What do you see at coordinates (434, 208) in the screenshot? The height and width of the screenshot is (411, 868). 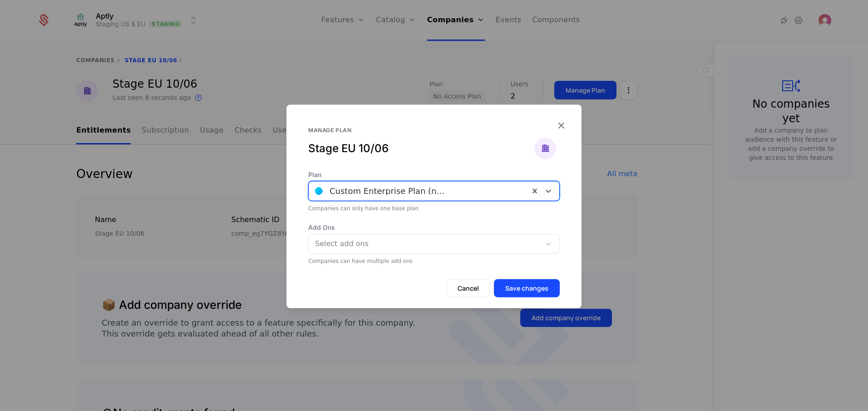 I see `div: Companies can only have one base plan` at bounding box center [434, 208].